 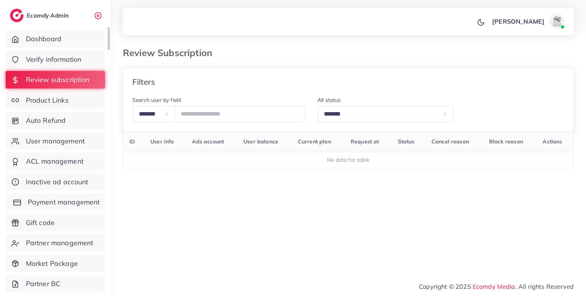 What do you see at coordinates (55, 263) in the screenshot?
I see `a: Market Package` at bounding box center [55, 263].